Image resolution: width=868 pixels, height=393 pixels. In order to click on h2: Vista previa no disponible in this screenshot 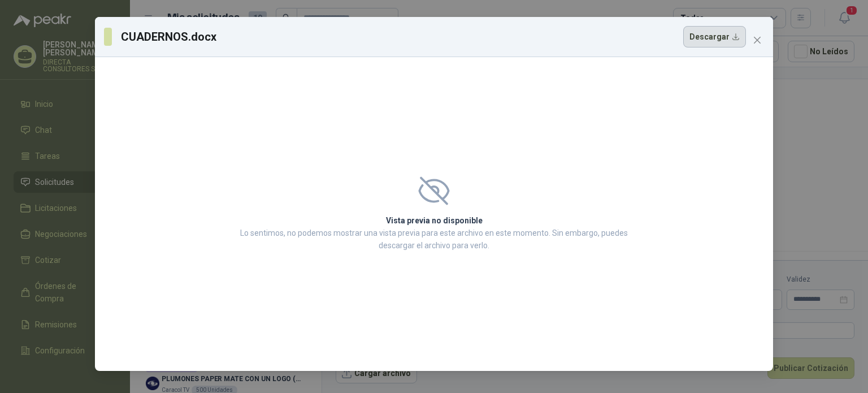, I will do `click(434, 221)`.